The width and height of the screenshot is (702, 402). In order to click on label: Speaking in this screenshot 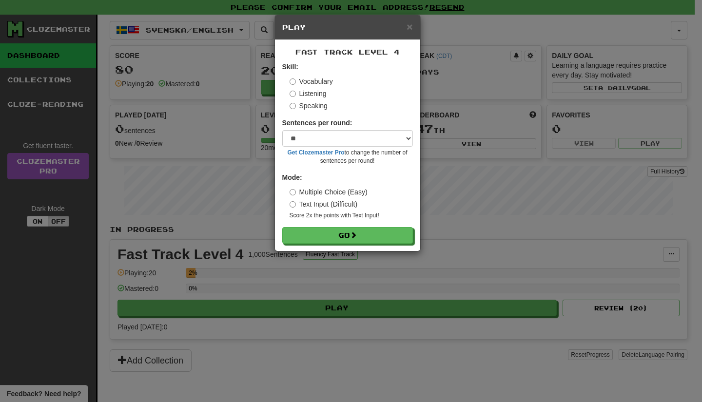, I will do `click(309, 106)`.